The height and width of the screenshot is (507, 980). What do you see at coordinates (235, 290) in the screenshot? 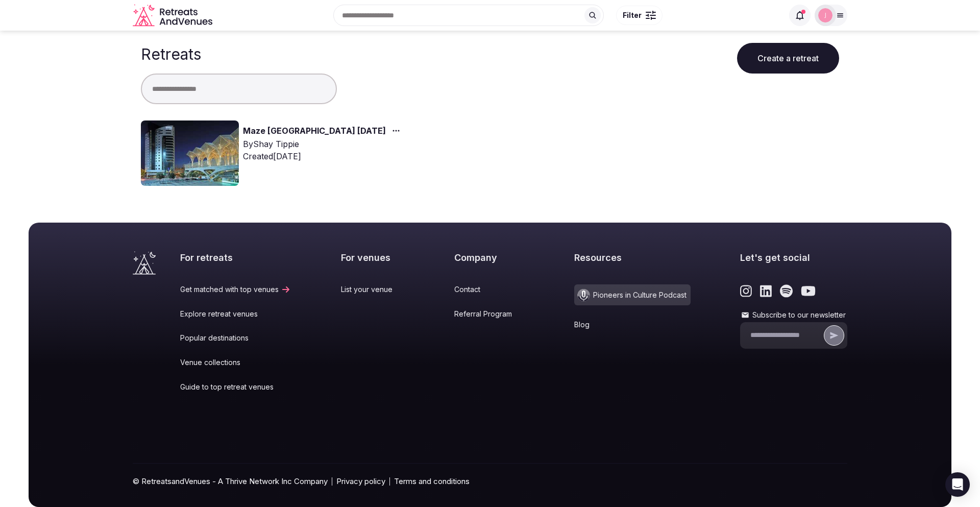
I see `a: Get matched with top venues` at bounding box center [235, 290].